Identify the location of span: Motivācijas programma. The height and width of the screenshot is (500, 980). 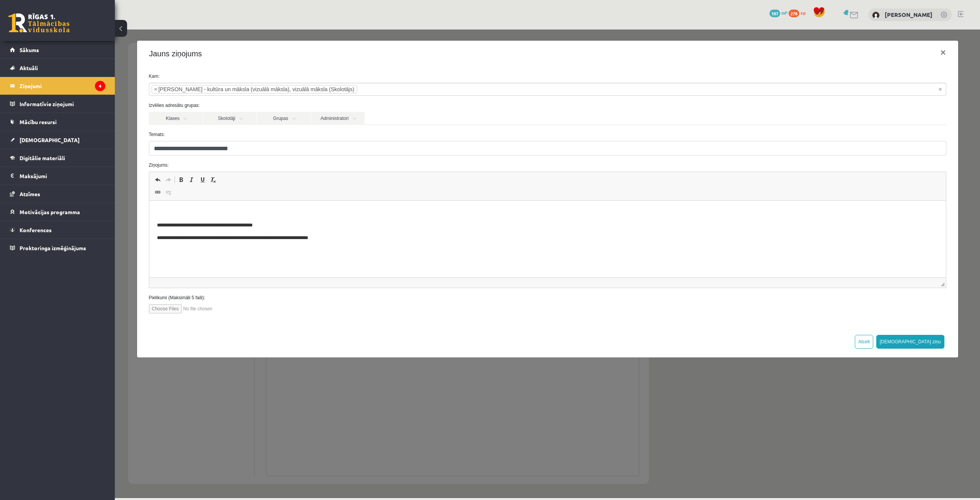
(50, 212).